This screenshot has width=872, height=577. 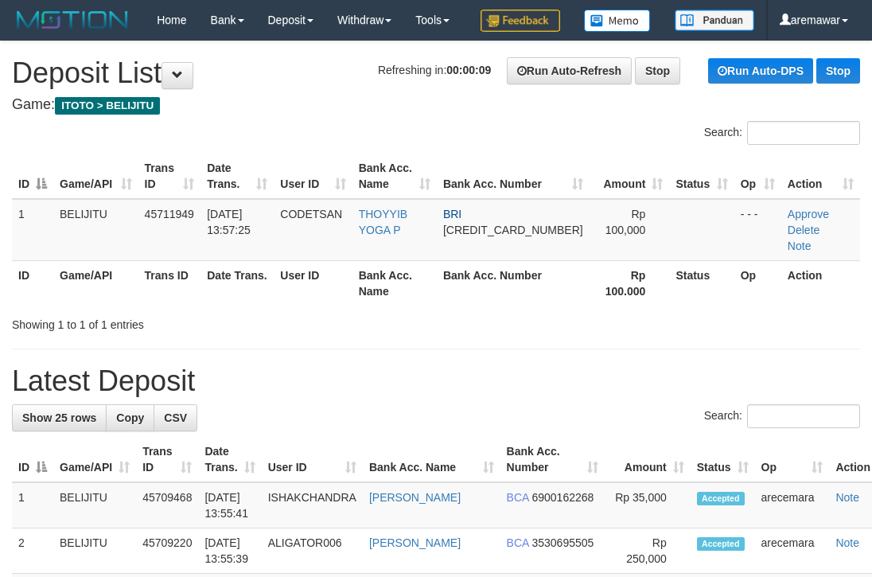 I want to click on a: Delete, so click(x=804, y=230).